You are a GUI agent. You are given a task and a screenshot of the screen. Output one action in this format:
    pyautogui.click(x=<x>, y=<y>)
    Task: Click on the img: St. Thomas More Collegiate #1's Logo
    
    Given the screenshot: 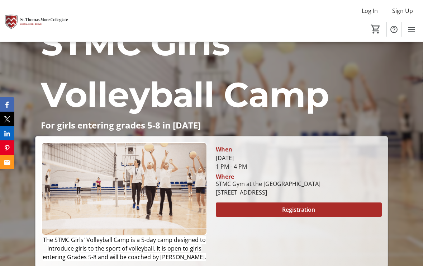 What is the action you would take?
    pyautogui.click(x=36, y=21)
    